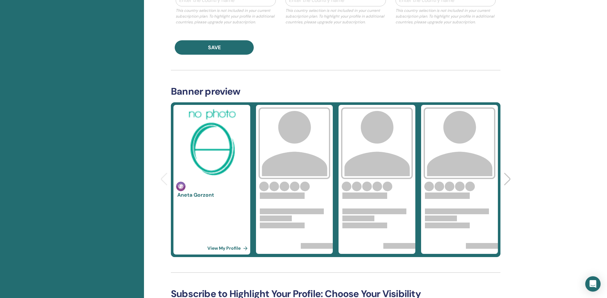 The image size is (607, 298). What do you see at coordinates (212, 143) in the screenshot?
I see `img: no-photo.png` at bounding box center [212, 143].